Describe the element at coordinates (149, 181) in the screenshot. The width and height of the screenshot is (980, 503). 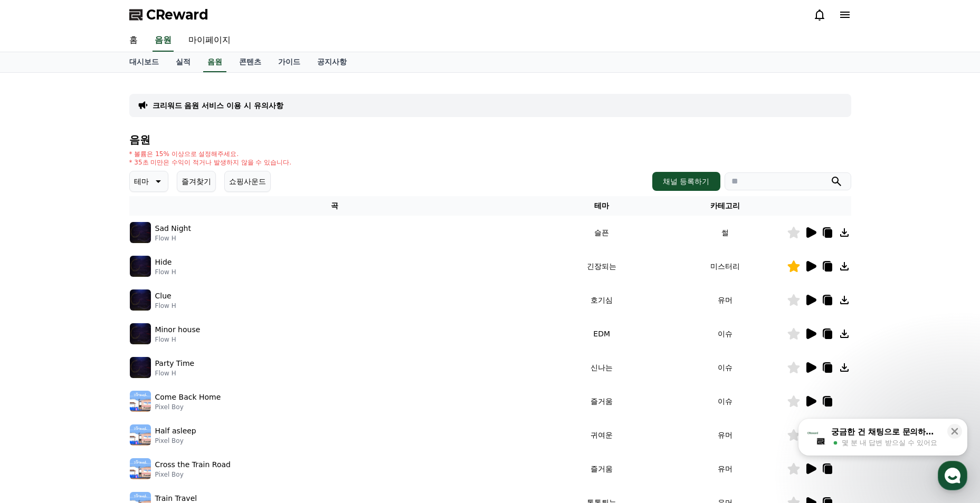
I see `button: 테마` at that location.